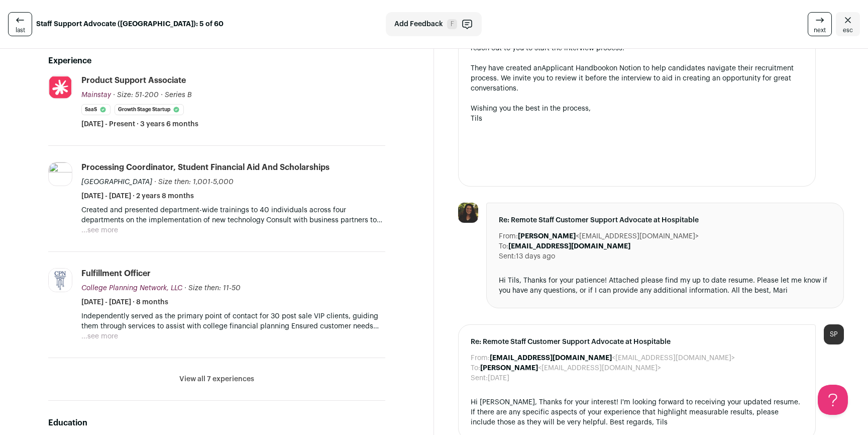 The image size is (868, 435). I want to click on h2: Education, so click(217, 423).